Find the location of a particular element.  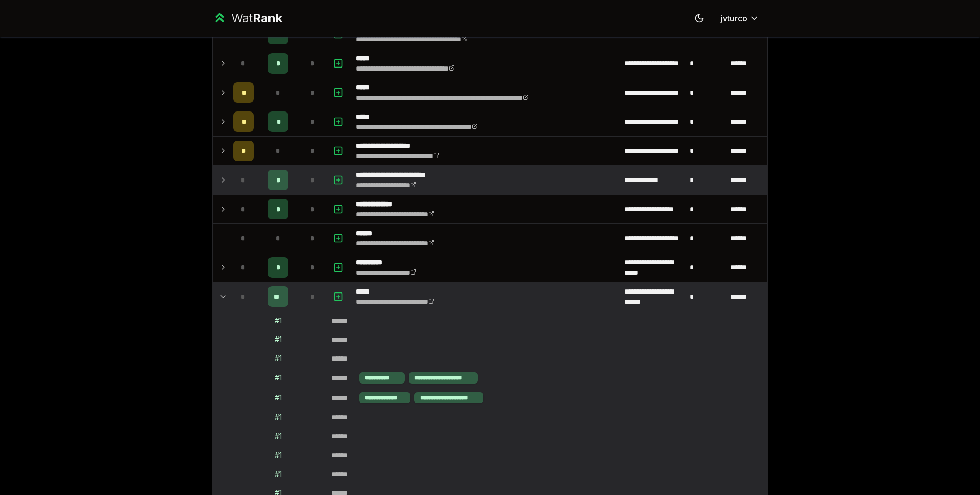

span: Rank is located at coordinates (268, 18).